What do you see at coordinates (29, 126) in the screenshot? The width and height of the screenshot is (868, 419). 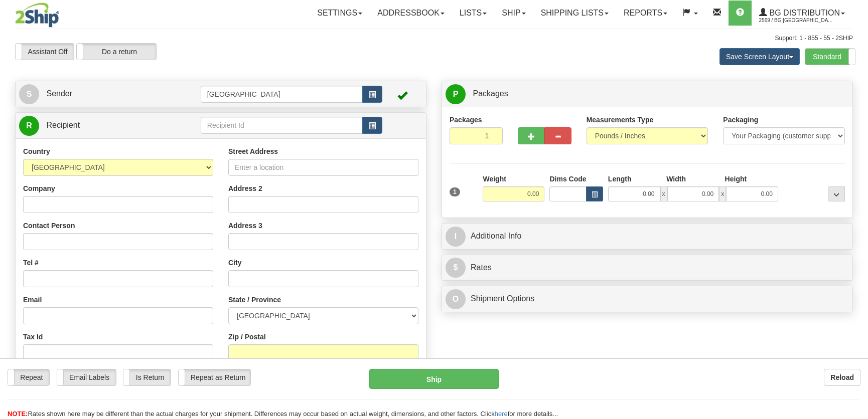 I see `span: R` at bounding box center [29, 126].